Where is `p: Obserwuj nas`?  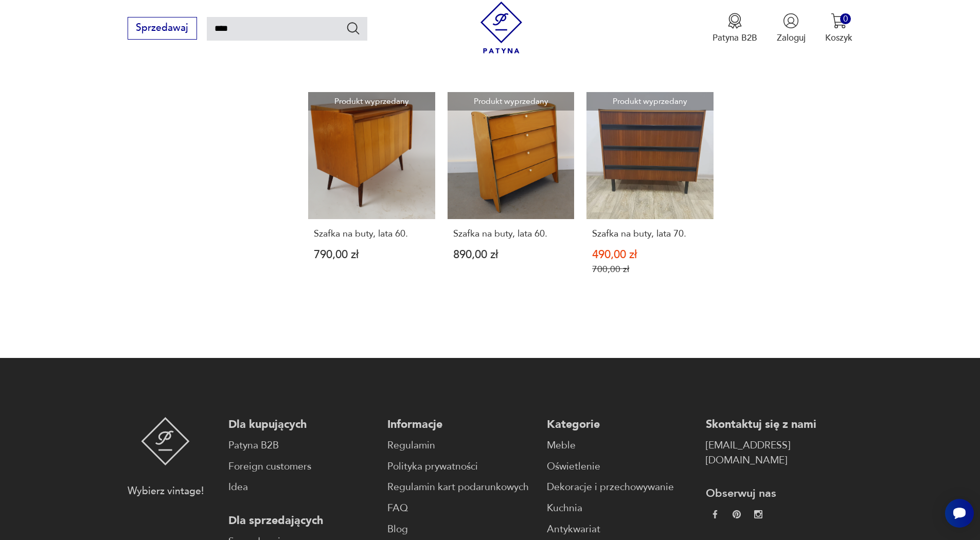 p: Obserwuj nas is located at coordinates (779, 493).